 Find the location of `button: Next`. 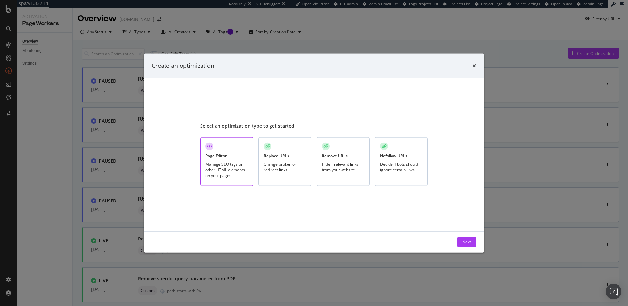

button: Next is located at coordinates (467, 242).